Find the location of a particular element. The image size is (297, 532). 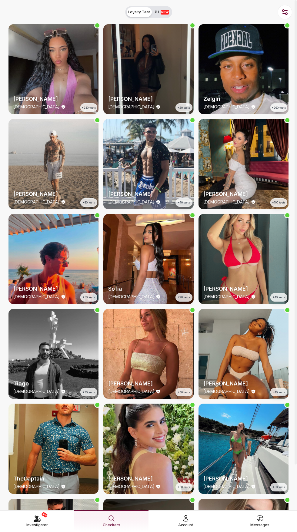

h2: Sofia is located at coordinates (148, 289).